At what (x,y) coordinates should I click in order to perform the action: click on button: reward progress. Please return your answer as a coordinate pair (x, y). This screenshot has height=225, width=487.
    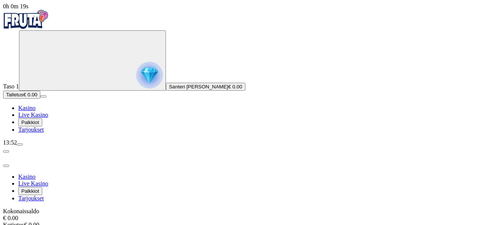
    Looking at the image, I should click on (92, 60).